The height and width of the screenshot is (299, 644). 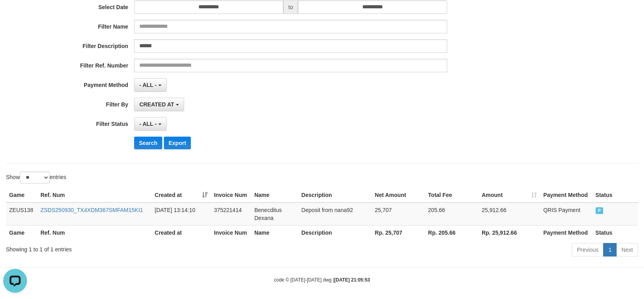 What do you see at coordinates (452, 214) in the screenshot?
I see `td: 205.66` at bounding box center [452, 214].